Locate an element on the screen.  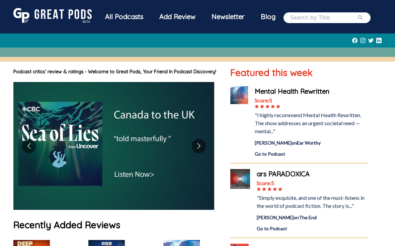
a: GreatPods is located at coordinates (53, 15).